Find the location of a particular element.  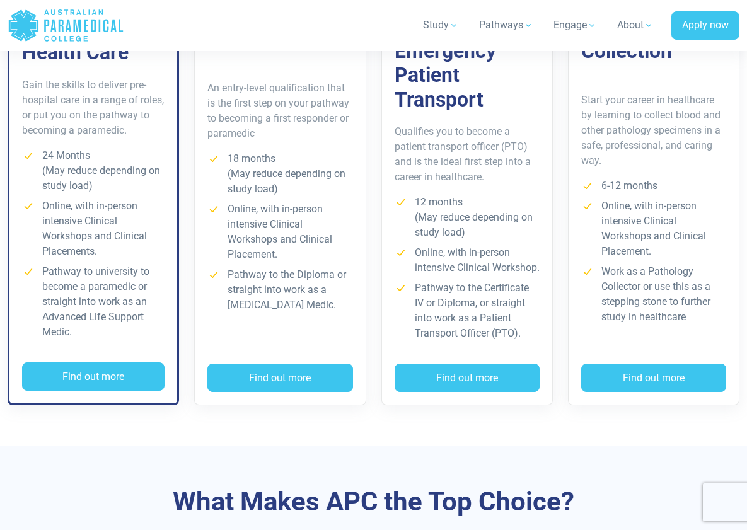

p: Qualifies you to become a patient transport officer (PTO) and is the ideal first step into a care... is located at coordinates (467, 154).